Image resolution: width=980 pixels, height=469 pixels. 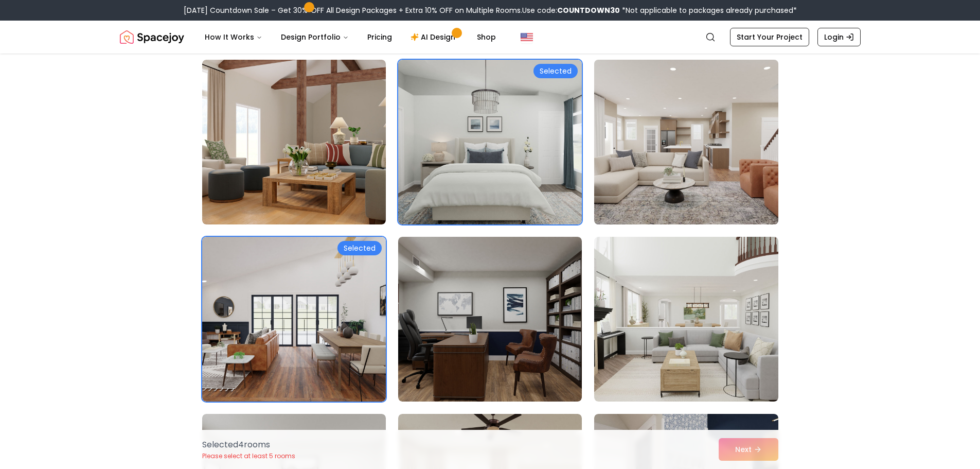 I want to click on img: Room room-4, so click(x=294, y=142).